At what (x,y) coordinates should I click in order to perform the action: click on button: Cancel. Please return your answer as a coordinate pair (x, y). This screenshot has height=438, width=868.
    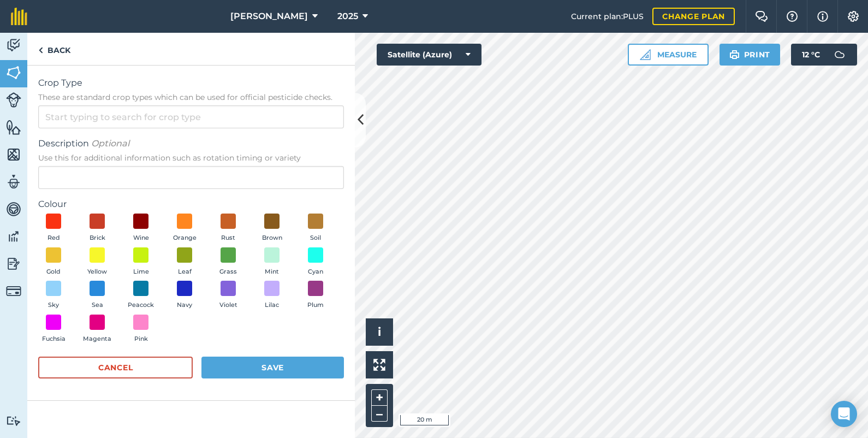
    Looking at the image, I should click on (115, 368).